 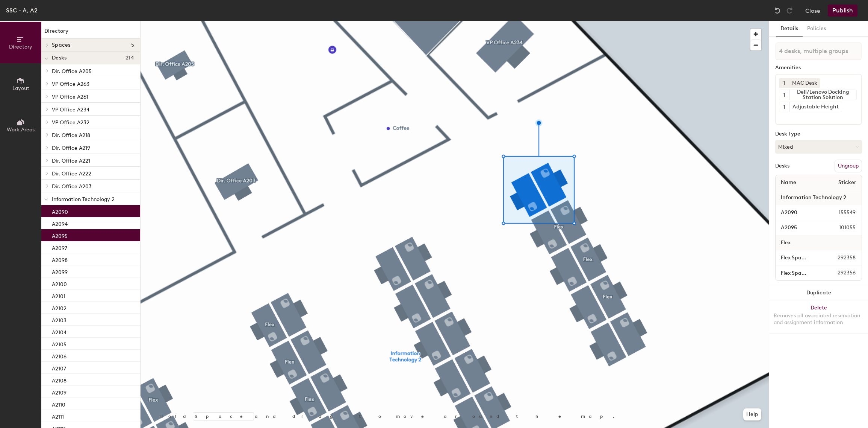 What do you see at coordinates (60, 247) in the screenshot?
I see `p: A2097` at bounding box center [60, 247].